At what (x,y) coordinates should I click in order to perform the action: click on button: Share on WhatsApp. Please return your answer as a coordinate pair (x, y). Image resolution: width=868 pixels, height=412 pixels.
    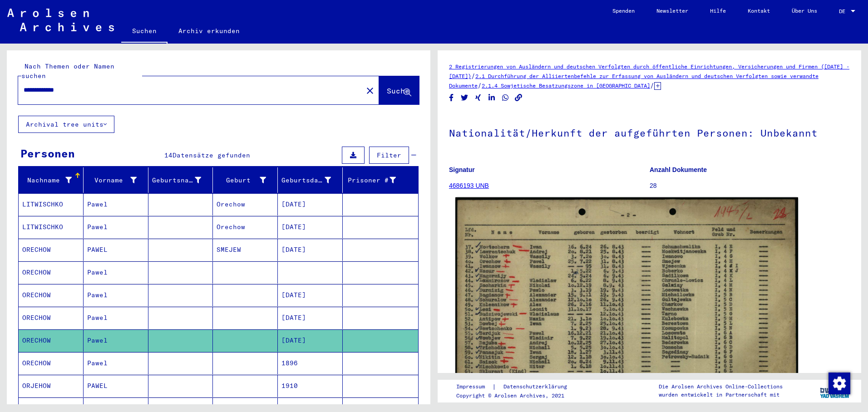
    Looking at the image, I should click on (505, 98).